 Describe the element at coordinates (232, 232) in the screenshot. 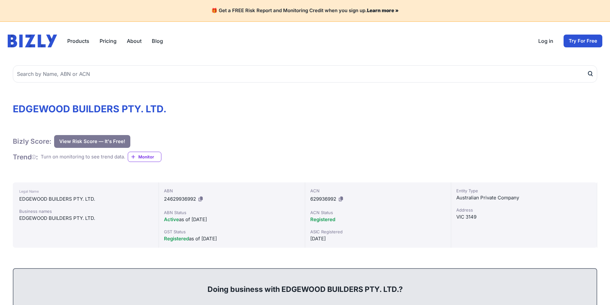

I see `div: GST Status` at that location.